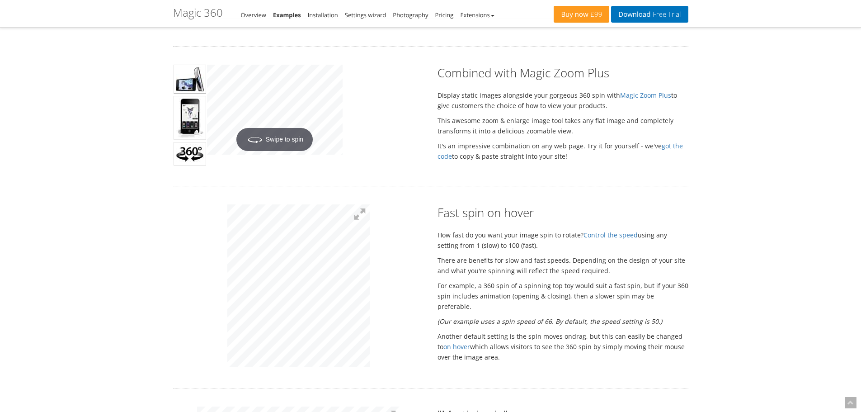 This screenshot has height=412, width=861. Describe the element at coordinates (563, 73) in the screenshot. I see `h2: Combined with Magic Zoom Plus` at that location.